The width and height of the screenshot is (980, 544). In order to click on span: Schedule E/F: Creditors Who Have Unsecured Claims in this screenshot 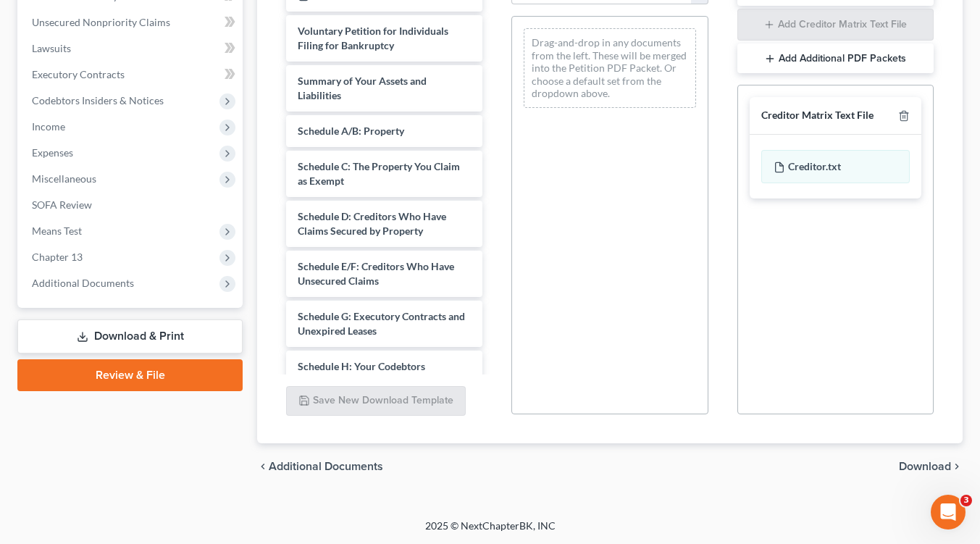, I will do `click(376, 273)`.